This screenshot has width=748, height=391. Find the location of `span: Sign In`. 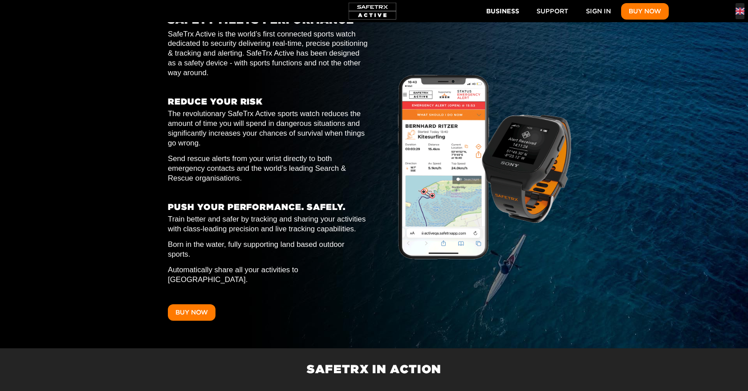

span: Sign In is located at coordinates (598, 11).